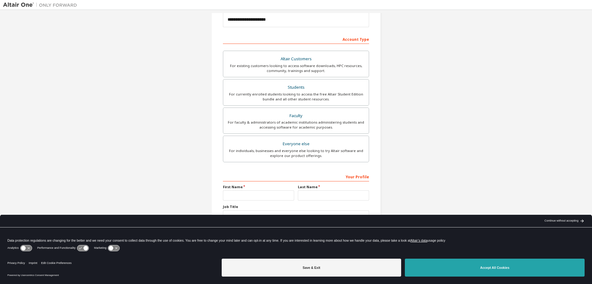 This screenshot has width=592, height=284. I want to click on div: Students, so click(296, 87).